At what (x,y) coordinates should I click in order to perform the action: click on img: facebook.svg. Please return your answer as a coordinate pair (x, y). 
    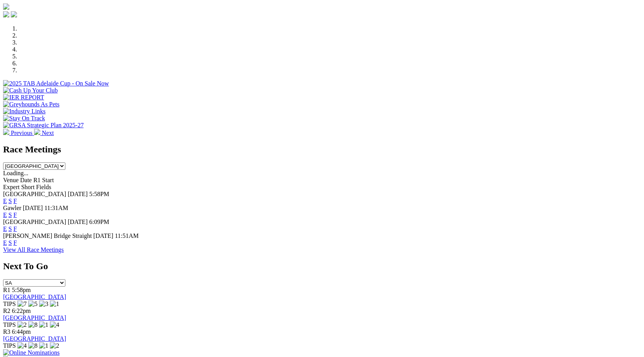
    Looking at the image, I should click on (7, 14).